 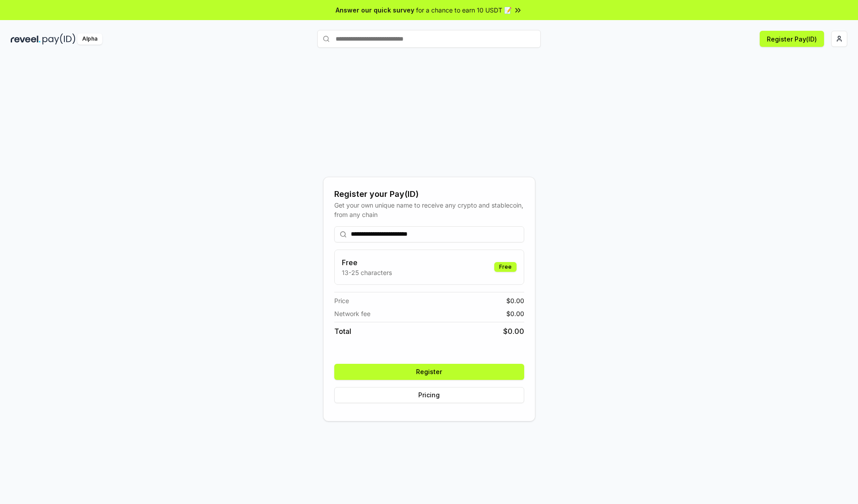 What do you see at coordinates (375, 10) in the screenshot?
I see `span: Answer our quick survey` at bounding box center [375, 10].